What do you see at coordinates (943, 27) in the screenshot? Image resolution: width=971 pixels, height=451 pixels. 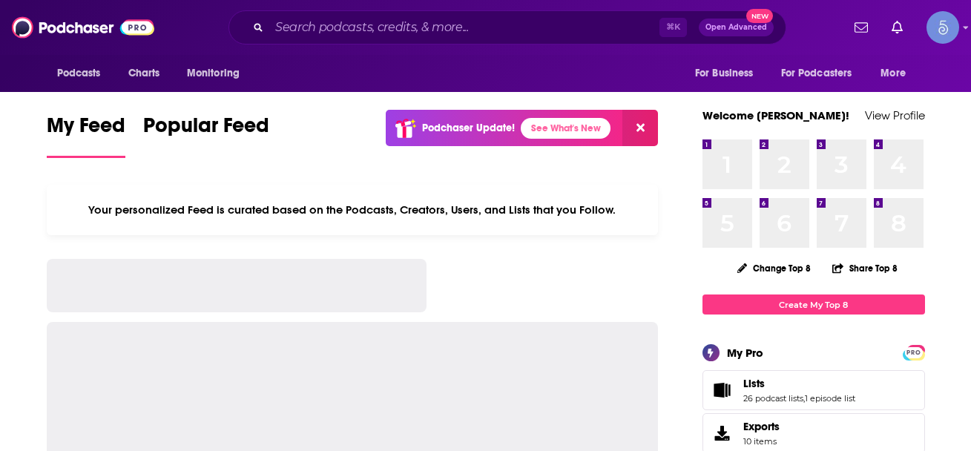 I see `img: User Profile` at bounding box center [943, 27].